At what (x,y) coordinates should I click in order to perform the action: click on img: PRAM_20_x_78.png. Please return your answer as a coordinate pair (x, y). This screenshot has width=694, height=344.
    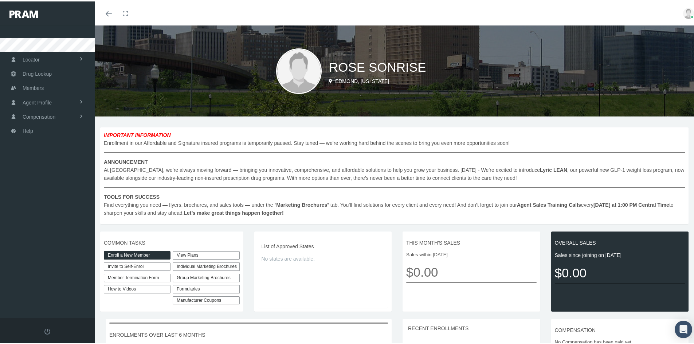
    Looking at the image, I should click on (24, 13).